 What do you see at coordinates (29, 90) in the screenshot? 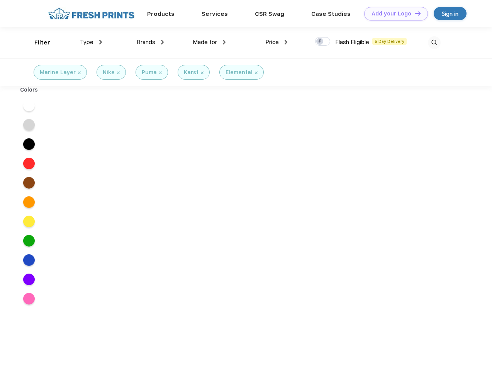
I see `div: Colors` at bounding box center [29, 90].